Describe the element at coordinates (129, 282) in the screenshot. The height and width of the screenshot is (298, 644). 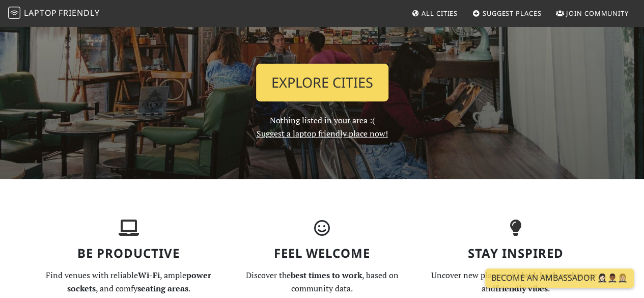
I see `p: Find venues with reliable , ample , and comfy .` at that location.